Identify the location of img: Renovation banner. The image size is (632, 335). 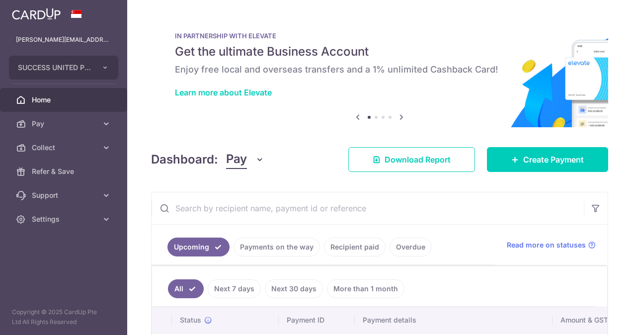
(380, 72).